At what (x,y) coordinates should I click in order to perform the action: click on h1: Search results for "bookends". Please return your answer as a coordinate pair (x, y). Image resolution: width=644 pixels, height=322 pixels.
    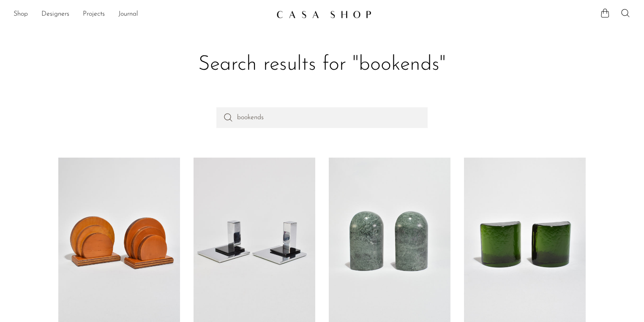
    Looking at the image, I should click on (322, 65).